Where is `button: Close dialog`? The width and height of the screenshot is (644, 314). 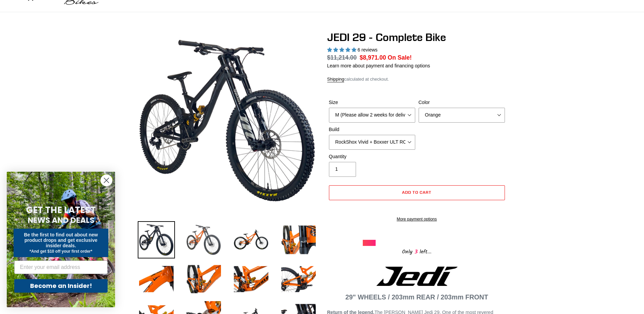
button: Close dialog is located at coordinates (106, 180).